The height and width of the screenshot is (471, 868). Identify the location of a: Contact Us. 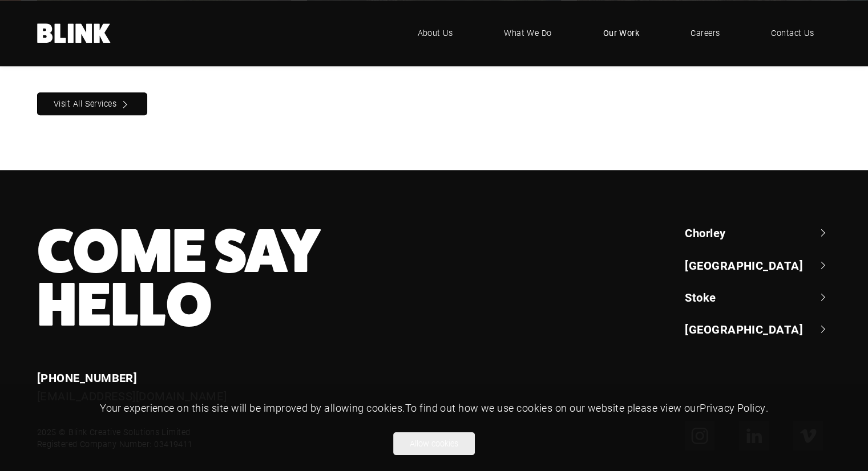
(792, 33).